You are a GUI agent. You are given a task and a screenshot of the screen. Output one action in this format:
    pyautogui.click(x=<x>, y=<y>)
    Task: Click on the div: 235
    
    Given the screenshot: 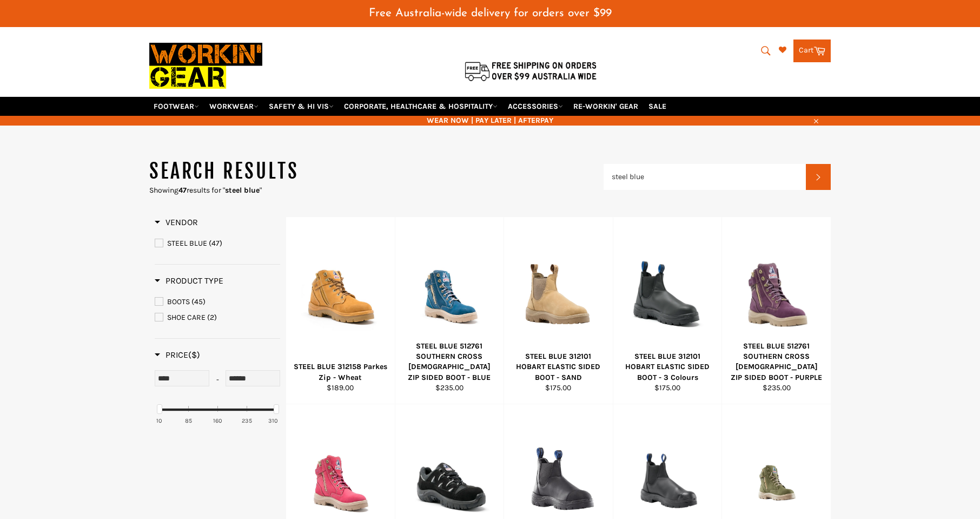 What is the action you would take?
    pyautogui.click(x=247, y=421)
    